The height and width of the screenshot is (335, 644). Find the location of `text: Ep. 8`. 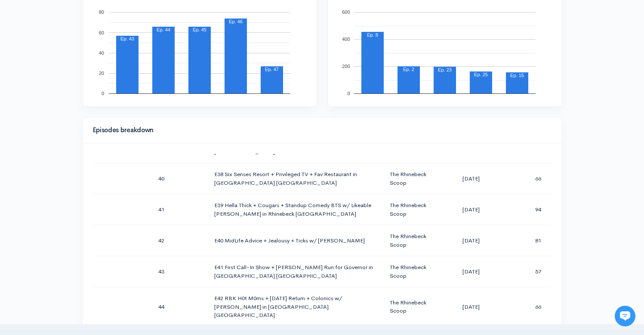

text: Ep. 8 is located at coordinates (372, 35).